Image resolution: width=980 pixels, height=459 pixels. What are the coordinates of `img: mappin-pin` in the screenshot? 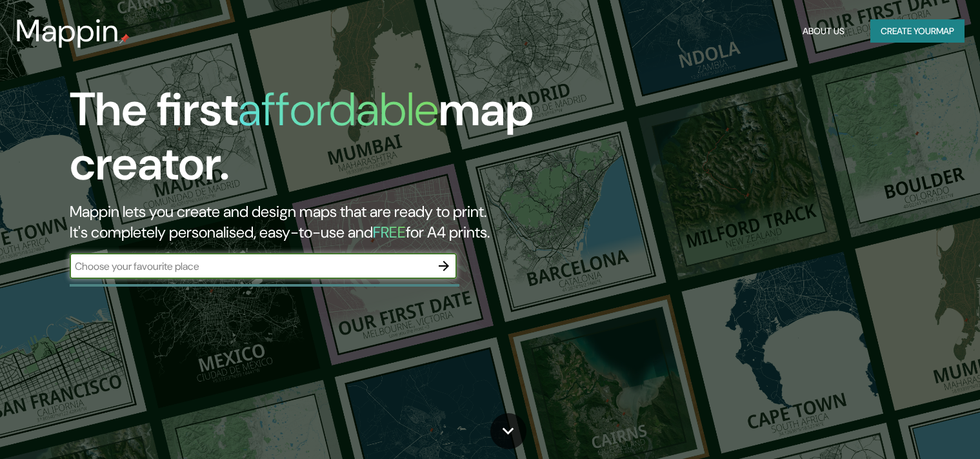 It's located at (124, 39).